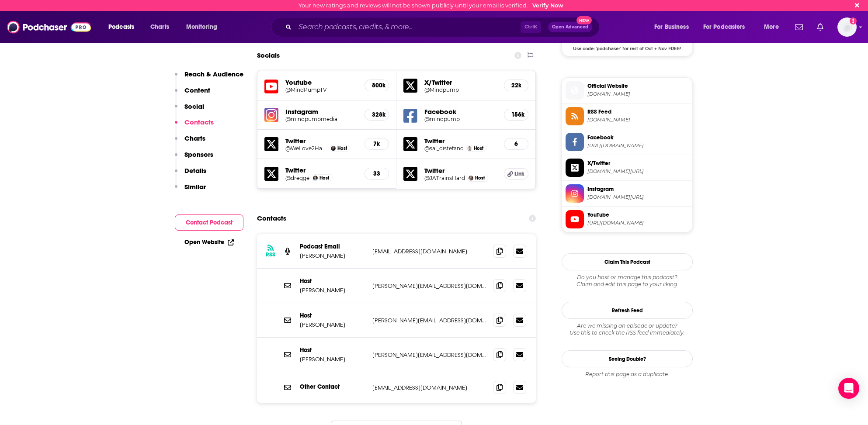 The image size is (868, 425). I want to click on button: Contacts, so click(194, 125).